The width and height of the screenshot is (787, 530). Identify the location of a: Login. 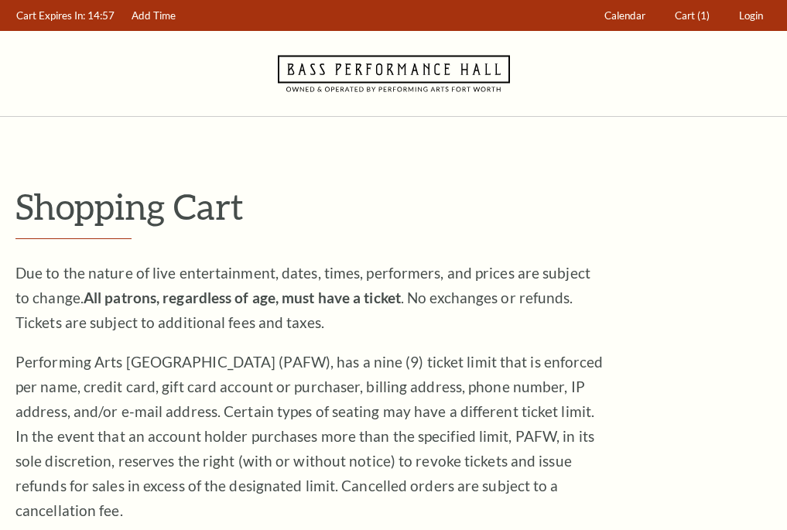
(751, 15).